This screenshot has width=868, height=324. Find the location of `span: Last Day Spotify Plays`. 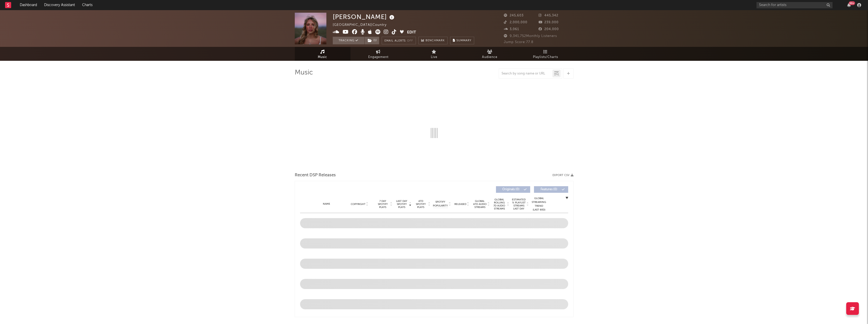

span: Last Day Spotify Plays is located at coordinates (401, 204).